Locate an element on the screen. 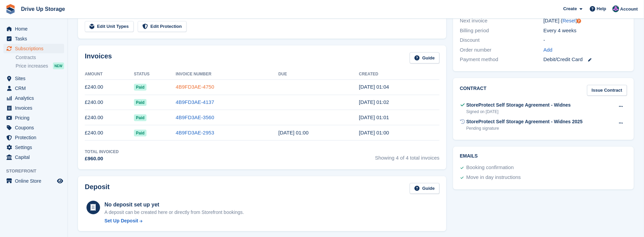 The width and height of the screenshot is (644, 237). time: 2025-08-25 00:02:15 UTC is located at coordinates (374, 102).